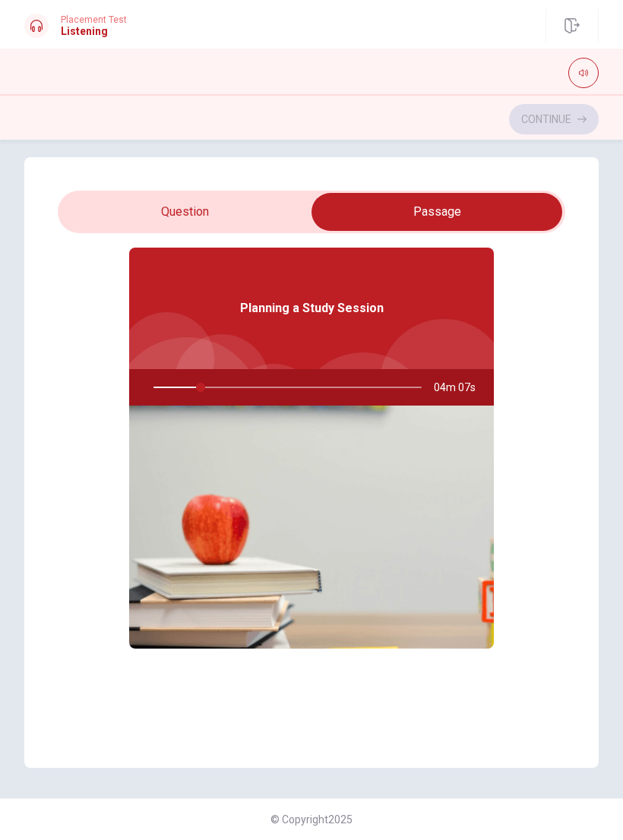  I want to click on span: © Copyright 2025, so click(312, 819).